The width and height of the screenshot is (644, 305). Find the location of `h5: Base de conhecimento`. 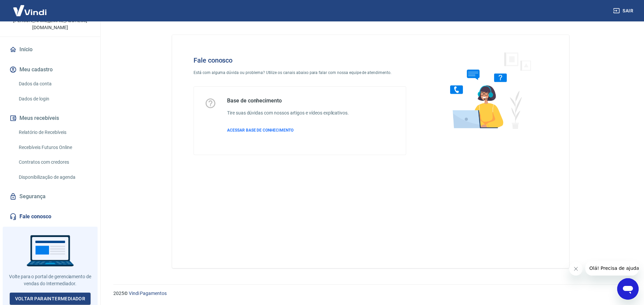

h5: Base de conhecimento is located at coordinates (288, 101).